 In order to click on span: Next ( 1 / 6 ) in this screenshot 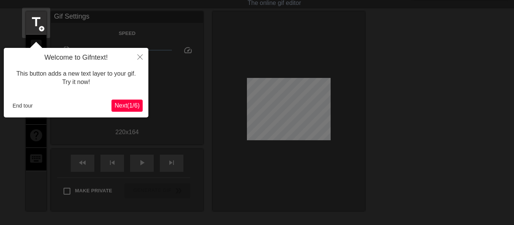, I will do `click(127, 105)`.